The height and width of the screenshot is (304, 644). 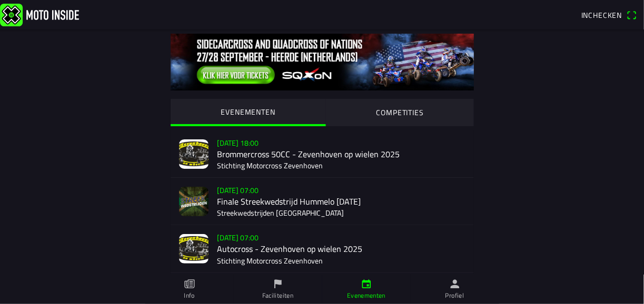 What do you see at coordinates (609, 14) in the screenshot?
I see `a: IncheckenQR-scanner` at bounding box center [609, 14].